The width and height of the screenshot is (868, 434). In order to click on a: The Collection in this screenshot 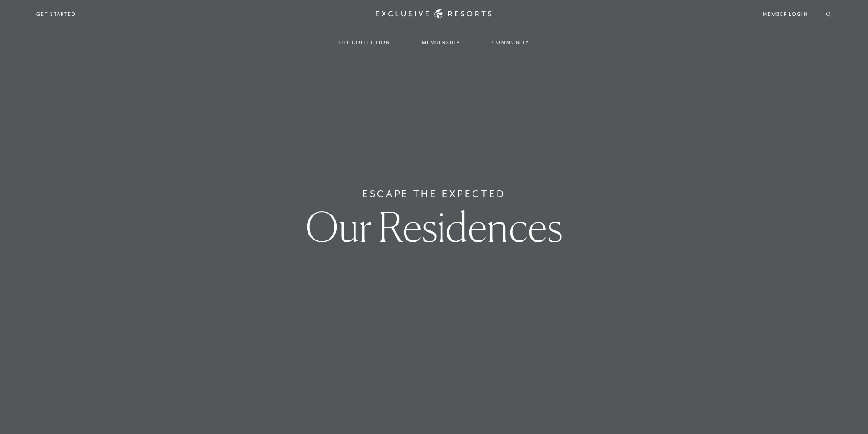, I will do `click(365, 43)`.